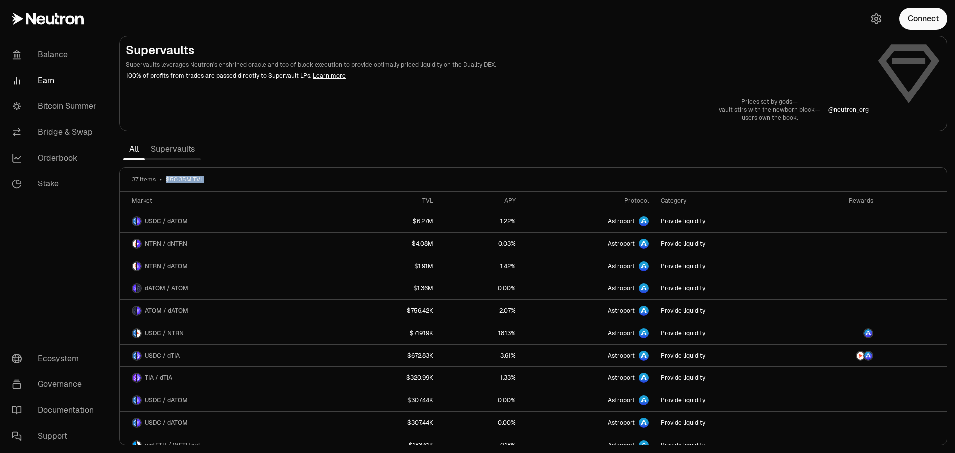 Image resolution: width=955 pixels, height=453 pixels. Describe the element at coordinates (172, 445) in the screenshot. I see `span: wstETH / WETH.axl` at that location.